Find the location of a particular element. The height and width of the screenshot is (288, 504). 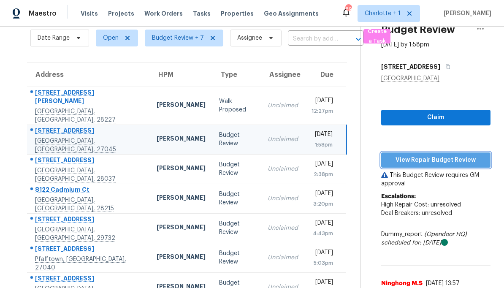

div: Walk Proposed is located at coordinates (236, 105).